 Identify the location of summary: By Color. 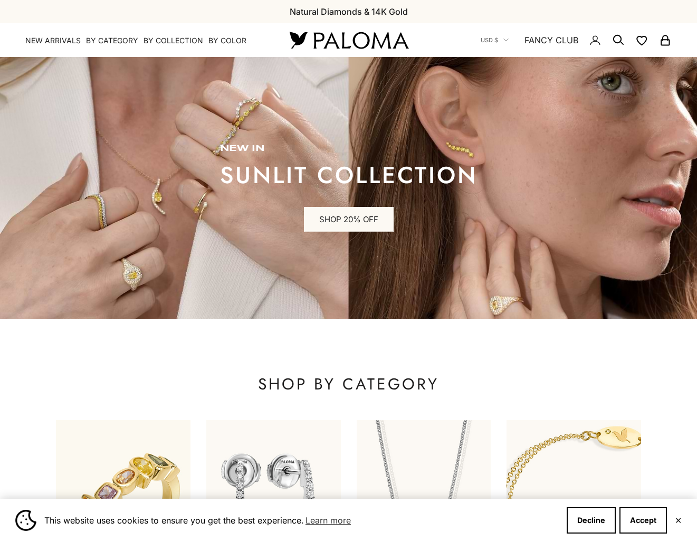
(227, 41).